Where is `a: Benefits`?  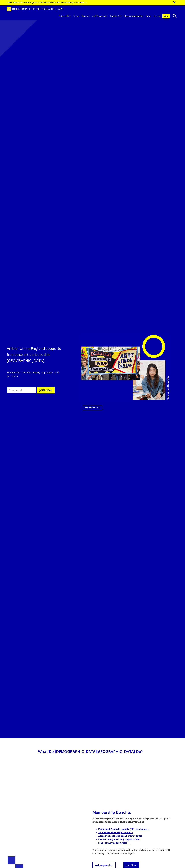 a: Benefits is located at coordinates (86, 16).